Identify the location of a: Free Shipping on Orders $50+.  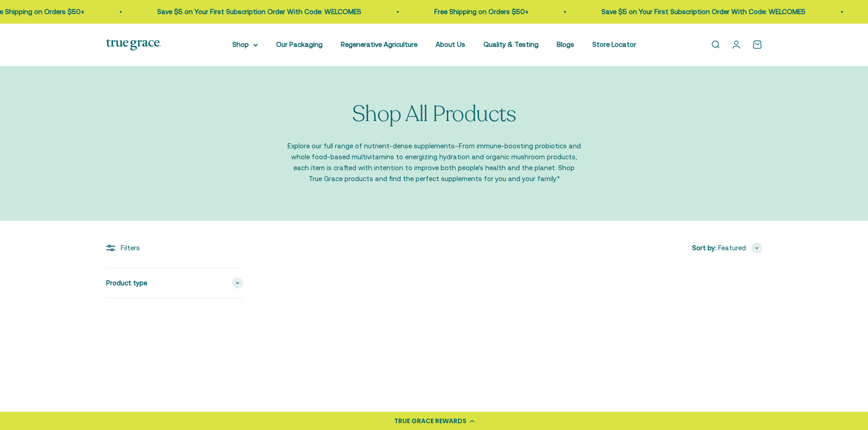
(481, 12).